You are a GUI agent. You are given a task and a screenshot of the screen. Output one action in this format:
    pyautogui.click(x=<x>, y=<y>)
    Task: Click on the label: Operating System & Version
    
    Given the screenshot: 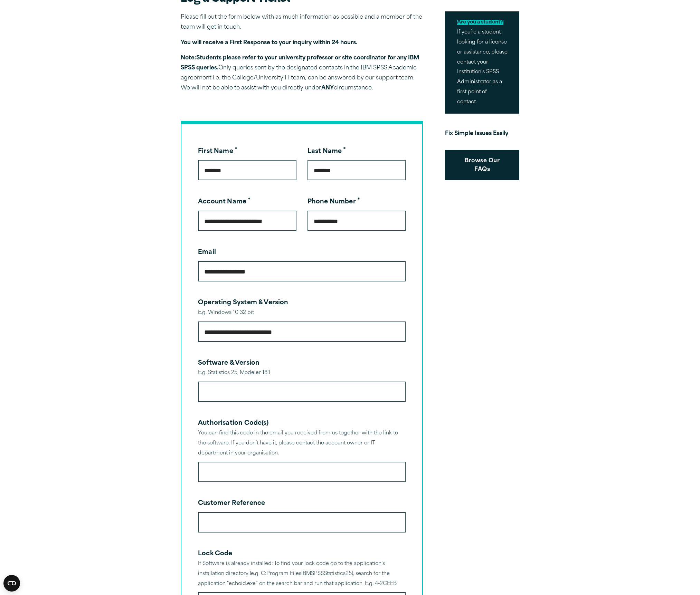 What is the action you would take?
    pyautogui.click(x=243, y=303)
    